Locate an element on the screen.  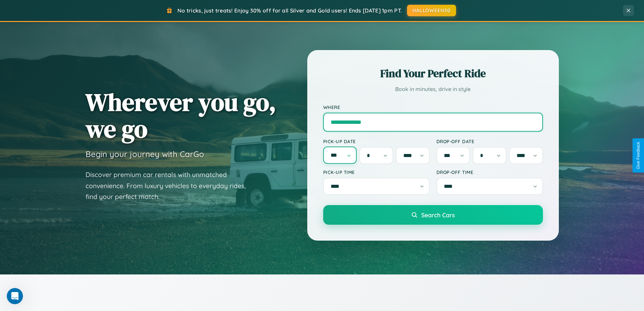
h3: Begin your journey with CarGo is located at coordinates (145, 154).